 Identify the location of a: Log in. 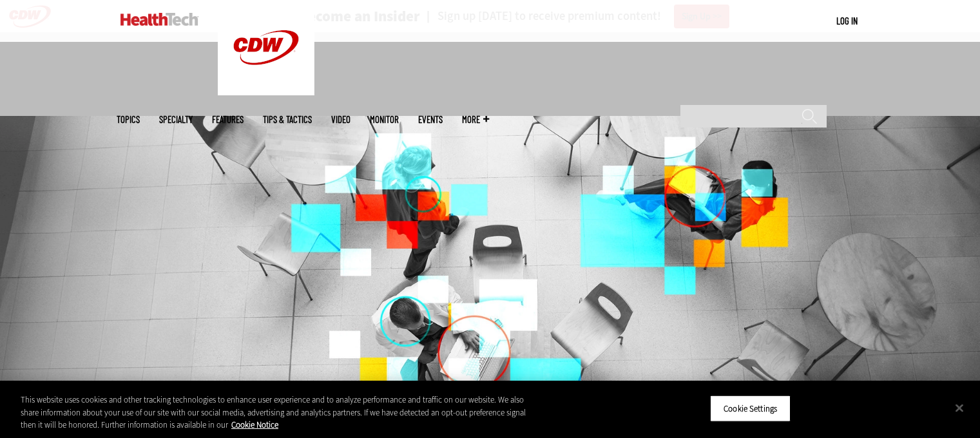
(846, 20).